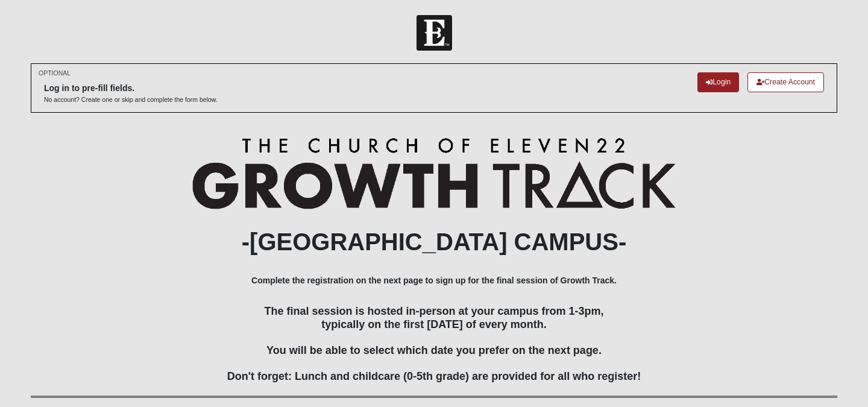  What do you see at coordinates (718, 82) in the screenshot?
I see `a: Login` at bounding box center [718, 82].